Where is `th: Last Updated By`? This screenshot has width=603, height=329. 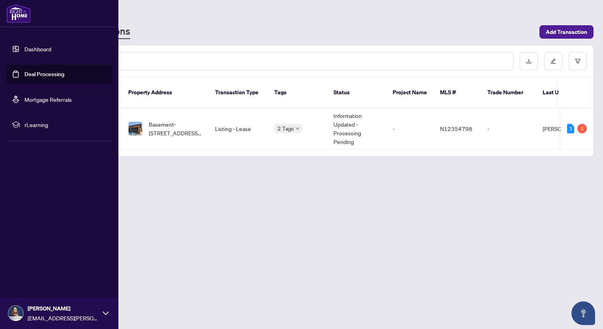 th: Last Updated By is located at coordinates (566, 93).